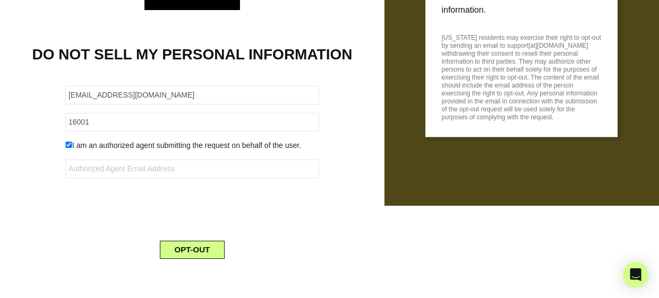 Image resolution: width=659 pixels, height=298 pixels. Describe the element at coordinates (192, 250) in the screenshot. I see `button: OPT-OUT` at that location.